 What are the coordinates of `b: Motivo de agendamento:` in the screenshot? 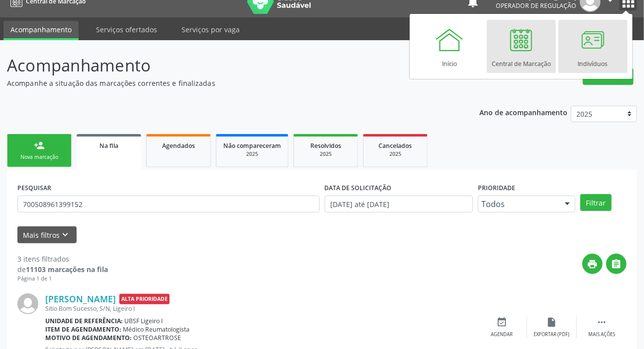 It's located at (88, 338).